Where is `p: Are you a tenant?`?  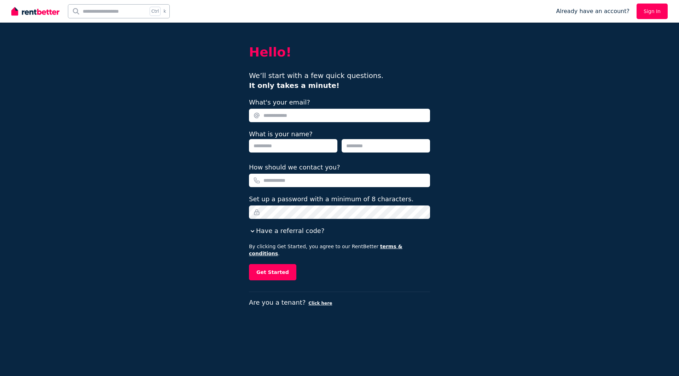
p: Are you a tenant? is located at coordinates (339, 303).